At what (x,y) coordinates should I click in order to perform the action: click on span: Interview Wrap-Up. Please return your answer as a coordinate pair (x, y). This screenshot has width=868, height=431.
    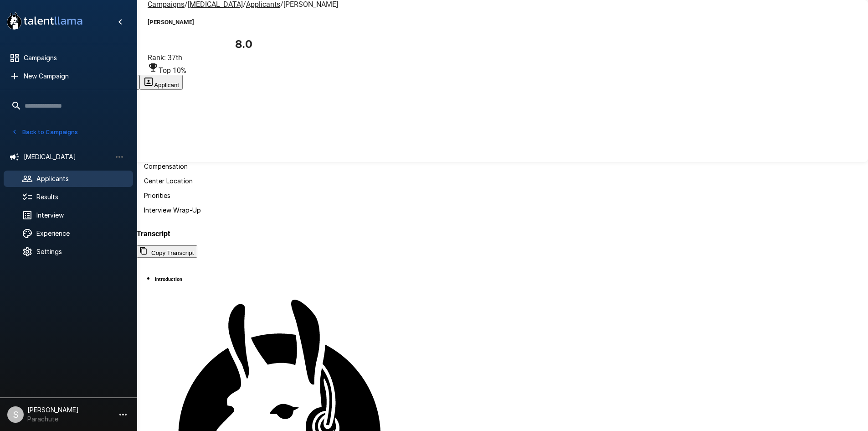
    Looking at the image, I should click on (172, 209).